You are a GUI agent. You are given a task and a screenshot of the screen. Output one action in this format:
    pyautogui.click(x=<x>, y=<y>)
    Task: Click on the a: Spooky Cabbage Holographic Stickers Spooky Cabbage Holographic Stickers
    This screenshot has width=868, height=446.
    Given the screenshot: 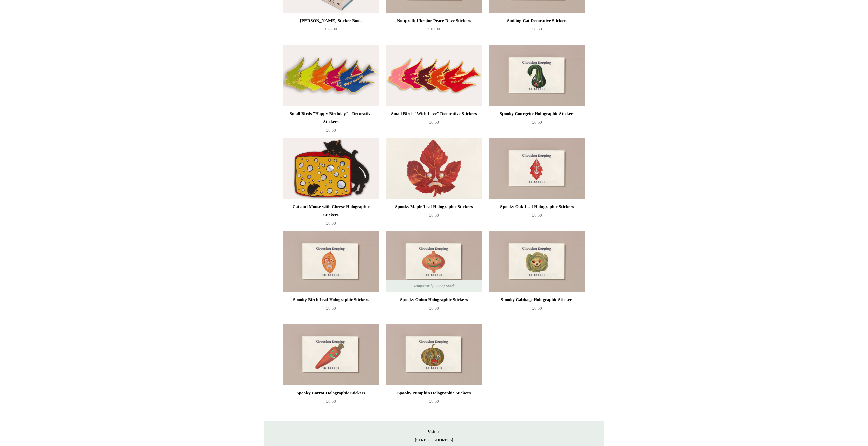 What is the action you would take?
    pyautogui.click(x=537, y=262)
    